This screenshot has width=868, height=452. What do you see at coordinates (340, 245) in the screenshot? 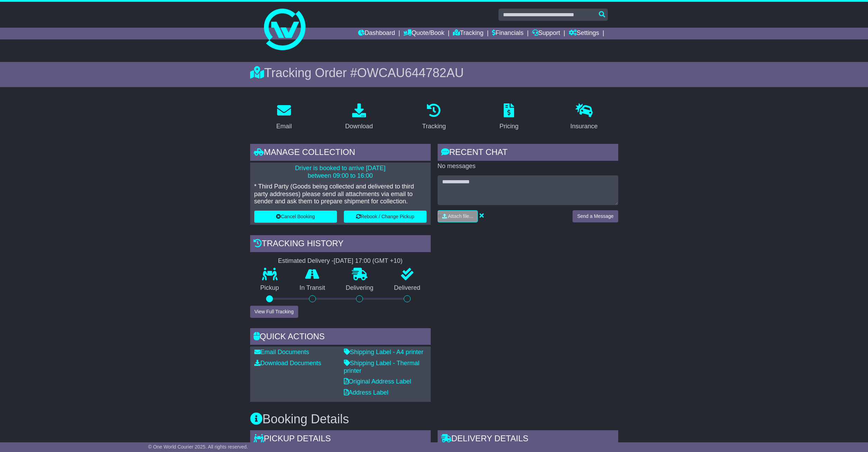
I see `div: Tracking history` at bounding box center [340, 245].